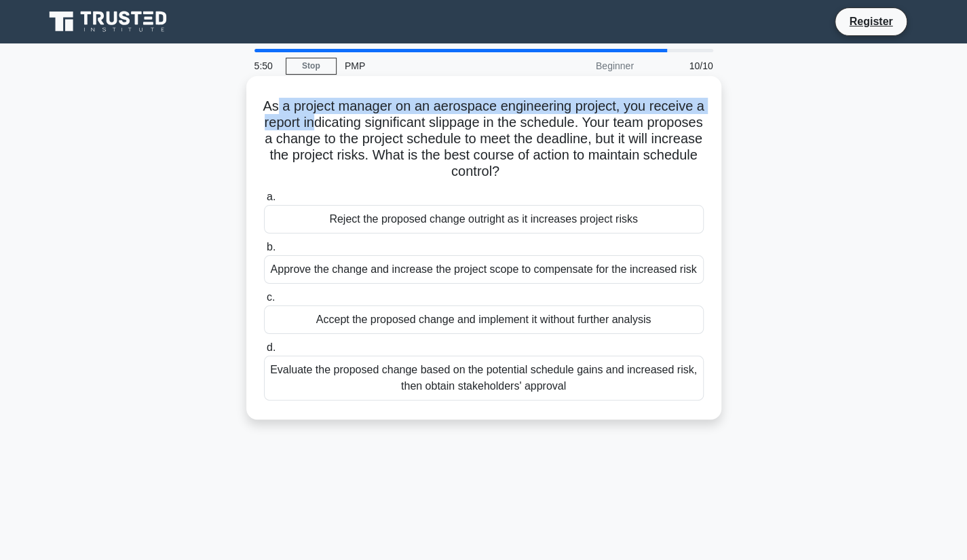  I want to click on div: Approve the change and increase the project scope to compensate for the increased risk, so click(484, 269).